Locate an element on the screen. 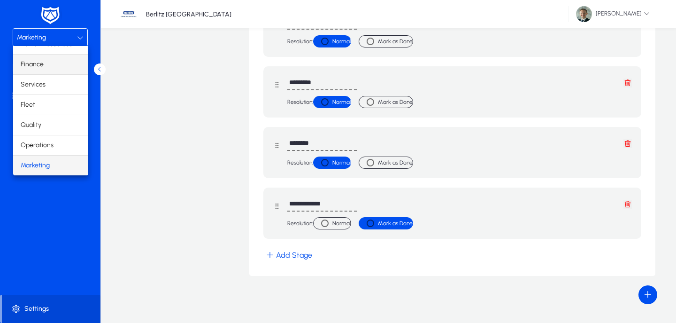  span: Fleet is located at coordinates (28, 105).